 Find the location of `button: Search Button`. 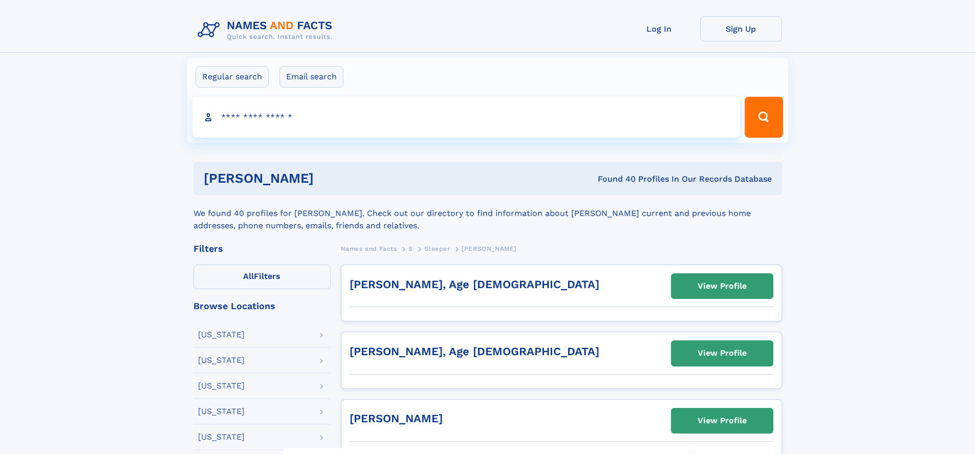

button: Search Button is located at coordinates (763, 117).